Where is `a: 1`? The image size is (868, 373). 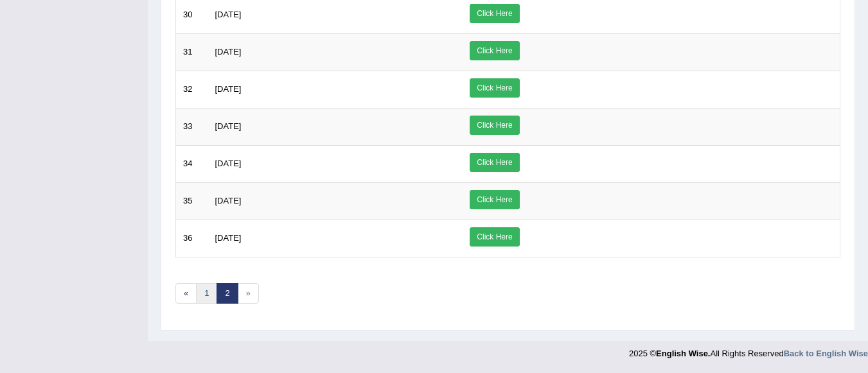 a: 1 is located at coordinates (206, 294).